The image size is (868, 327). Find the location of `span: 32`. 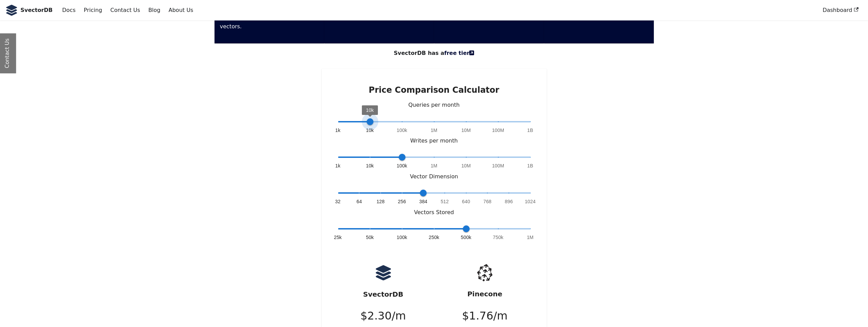

span: 32 is located at coordinates (338, 202).